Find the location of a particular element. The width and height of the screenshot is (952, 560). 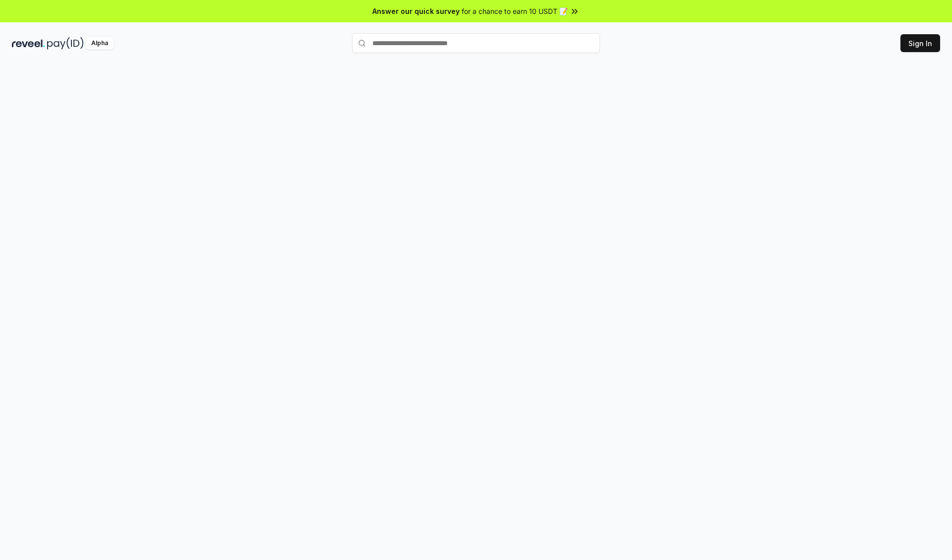

span: for a chance to earn 10 USDT 📝 is located at coordinates (515, 11).